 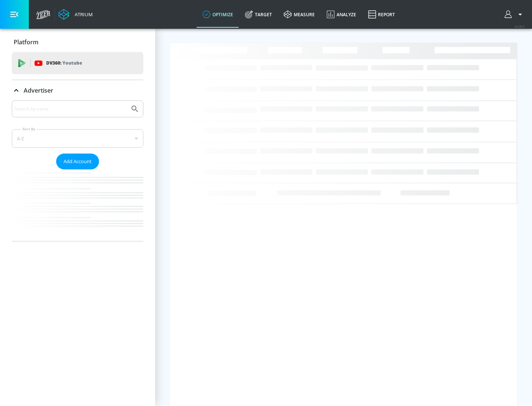 I want to click on span: Add Account, so click(x=78, y=162).